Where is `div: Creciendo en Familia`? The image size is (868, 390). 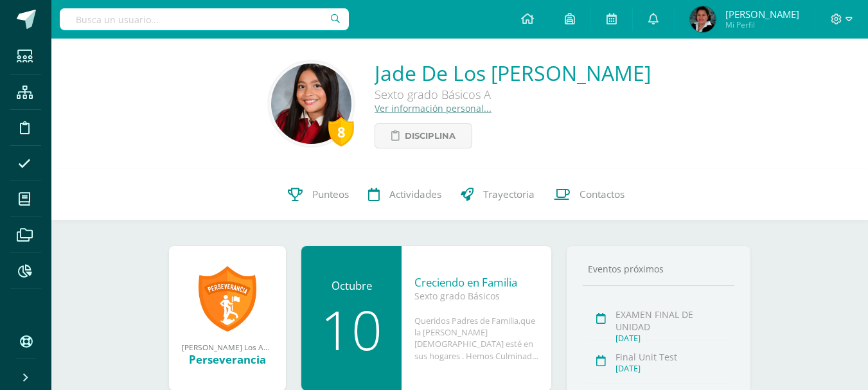
div: Creciendo en Familia is located at coordinates (476, 282).